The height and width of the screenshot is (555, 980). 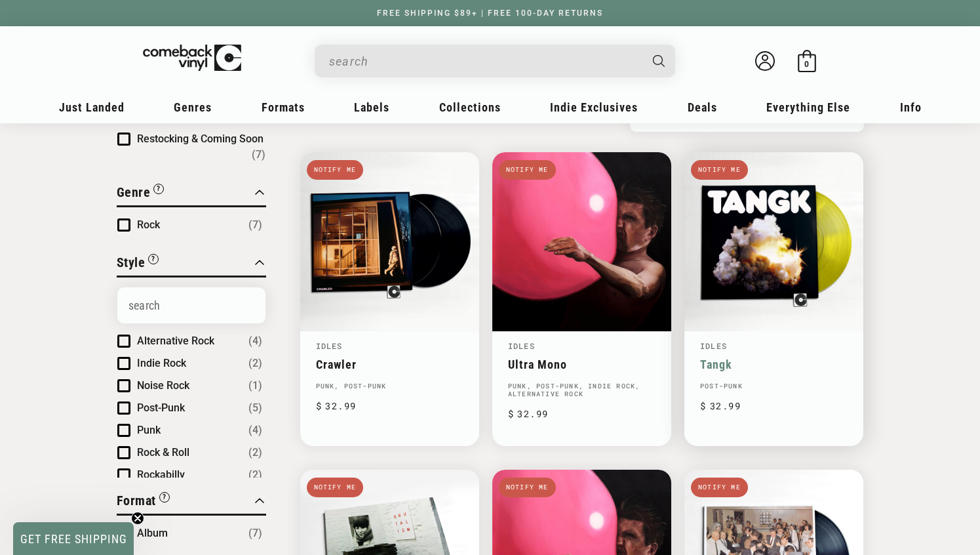 What do you see at coordinates (137, 264) in the screenshot?
I see `button: Filter by Style` at bounding box center [137, 264].